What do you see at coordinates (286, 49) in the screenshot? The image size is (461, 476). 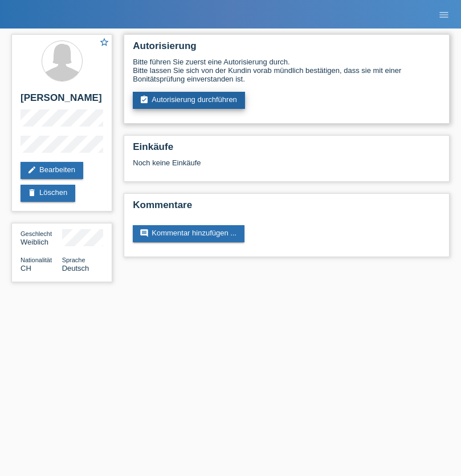 I see `h2: Autorisierung` at bounding box center [286, 49].